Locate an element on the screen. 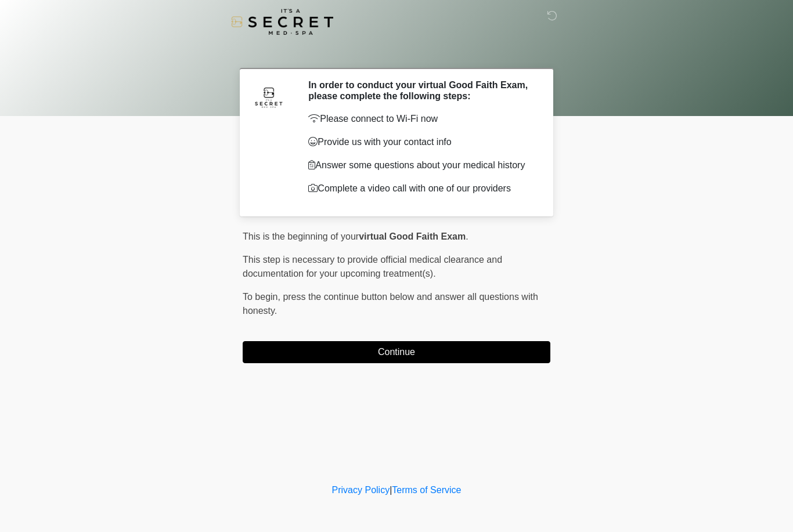 The width and height of the screenshot is (793, 532). p: Please connect to Wi-Fi now is located at coordinates (420, 119).